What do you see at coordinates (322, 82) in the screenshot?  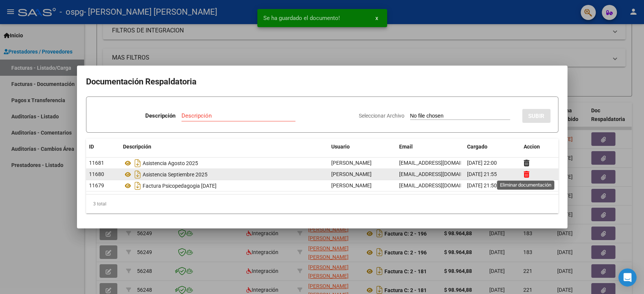 I see `h2: Documentación Respaldatoria` at bounding box center [322, 82].